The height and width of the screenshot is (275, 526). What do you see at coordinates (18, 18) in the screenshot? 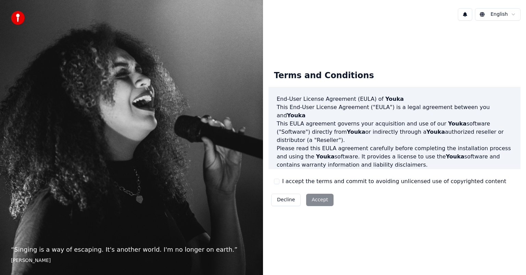
I see `img: youka` at bounding box center [18, 18].